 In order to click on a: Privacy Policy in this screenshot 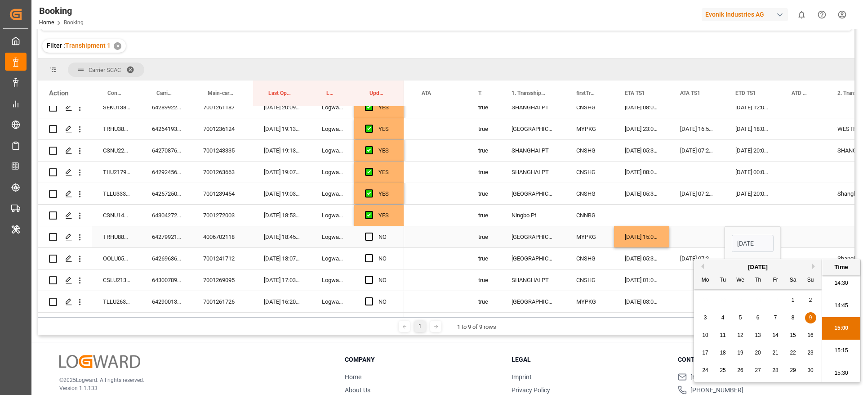, I will do `click(531, 390)`.